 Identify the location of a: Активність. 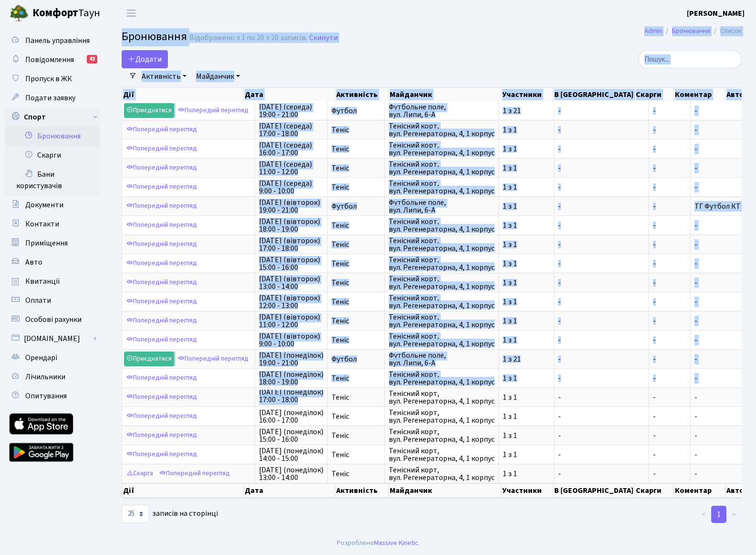
(164, 77).